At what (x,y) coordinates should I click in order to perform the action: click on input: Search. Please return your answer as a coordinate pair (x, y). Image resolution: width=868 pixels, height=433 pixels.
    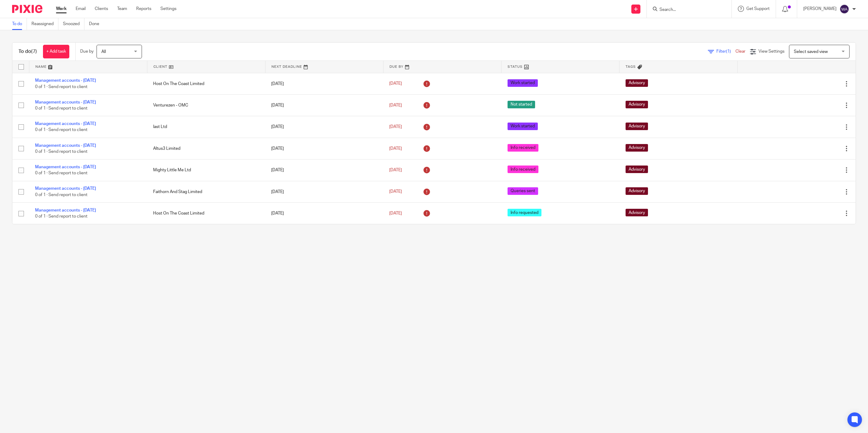
    Looking at the image, I should click on (686, 10).